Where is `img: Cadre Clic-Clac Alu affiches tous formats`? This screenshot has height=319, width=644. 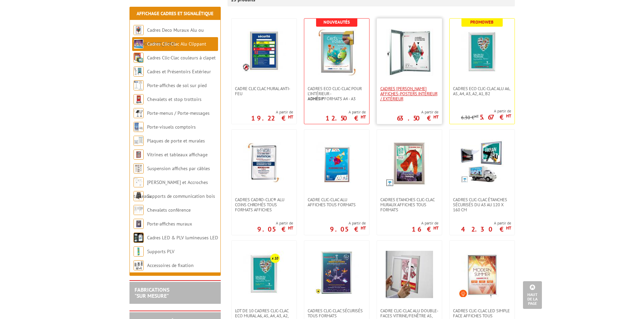
img: Cadre Clic-Clac Alu affiches tous formats is located at coordinates (337, 164).